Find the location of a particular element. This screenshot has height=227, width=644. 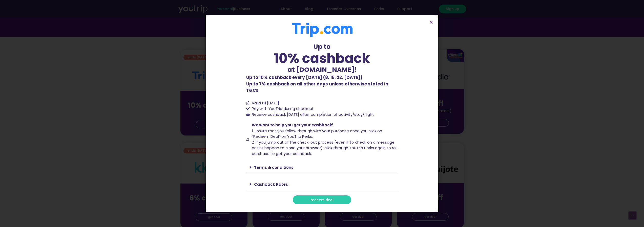

a: Terms & conditions is located at coordinates (274, 167).